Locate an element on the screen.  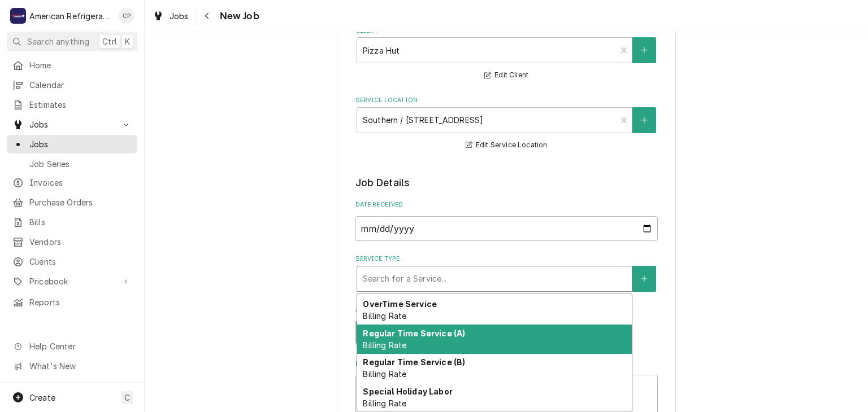
a: Go to Jobs is located at coordinates (72, 124).